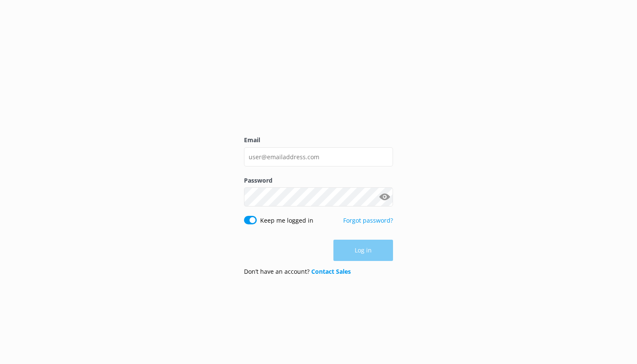 The image size is (637, 364). I want to click on label: Email, so click(318, 140).